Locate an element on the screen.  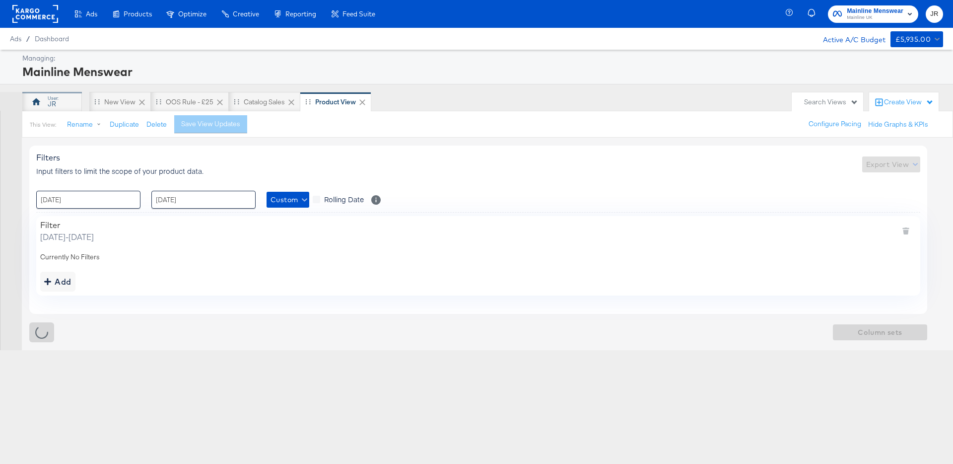
div: Search Views is located at coordinates (831, 102).